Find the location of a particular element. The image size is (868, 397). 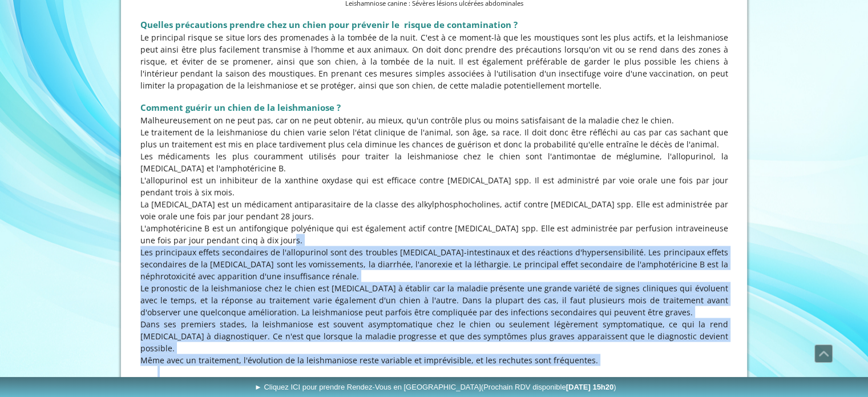

p: Dans ses premiers stades, la leishmaniose est souvent asymptomatique chez le chien ou seulement l... is located at coordinates (435, 336).